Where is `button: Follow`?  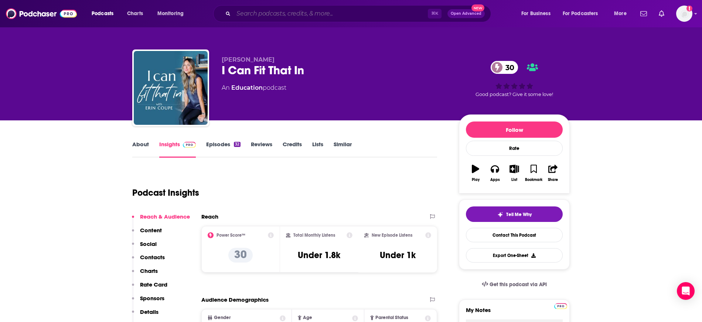
button: Follow is located at coordinates (514, 130).